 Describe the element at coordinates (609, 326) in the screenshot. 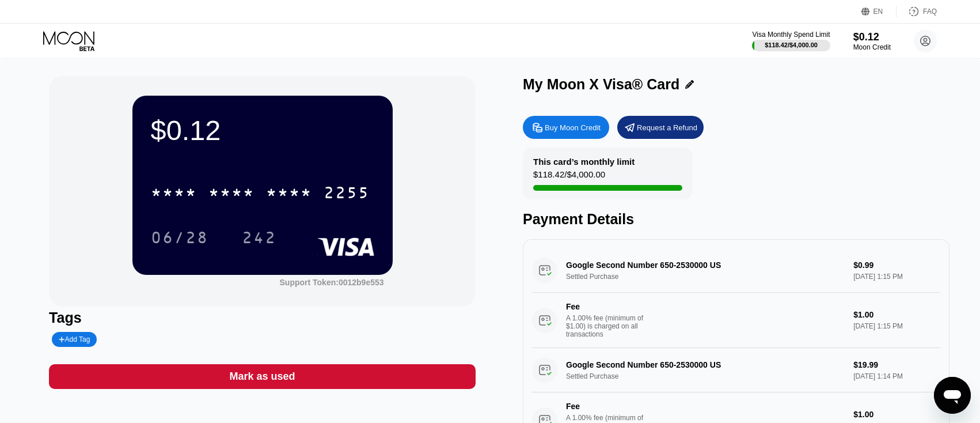

I see `div: A 1.00% fee (minimum of $1.00) is charged on all transactions` at that location.